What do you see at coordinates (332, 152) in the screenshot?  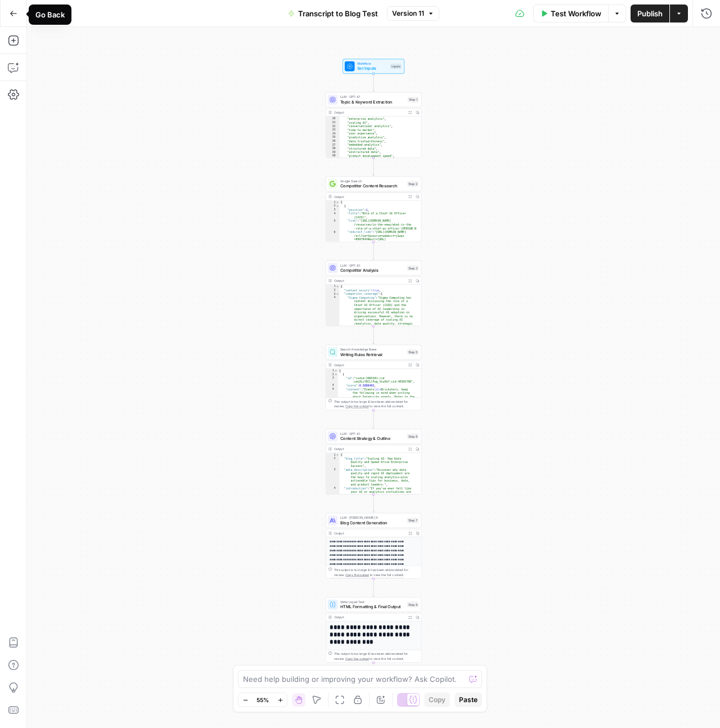 I see `div: 39` at bounding box center [332, 152].